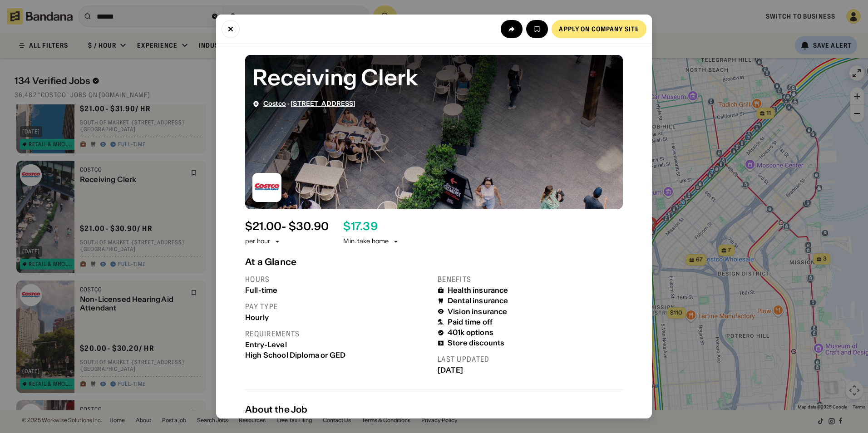 The height and width of the screenshot is (433, 868). I want to click on div: Benefits, so click(530, 279).